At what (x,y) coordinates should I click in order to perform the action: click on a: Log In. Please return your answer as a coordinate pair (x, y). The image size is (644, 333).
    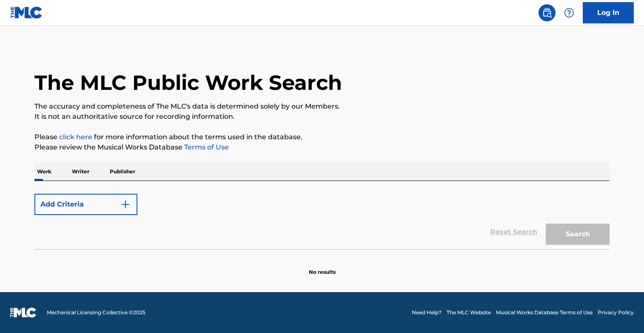
    Looking at the image, I should click on (608, 12).